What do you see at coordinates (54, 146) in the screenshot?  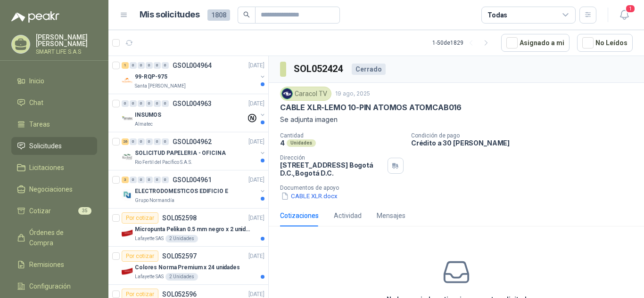 I see `a: Solicitudes` at bounding box center [54, 146].